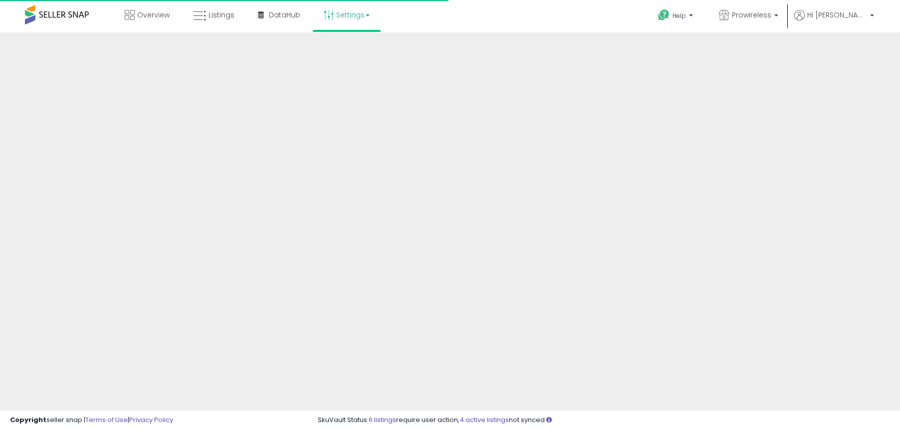 This screenshot has width=900, height=430. What do you see at coordinates (751, 15) in the screenshot?
I see `span: Prowireless` at bounding box center [751, 15].